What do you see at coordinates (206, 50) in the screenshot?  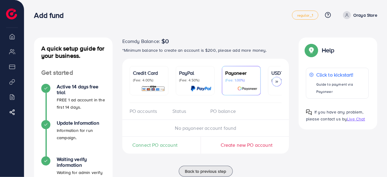 I see `p: *Minimum balance to create an account is $200, please add more money.` at bounding box center [206, 50].